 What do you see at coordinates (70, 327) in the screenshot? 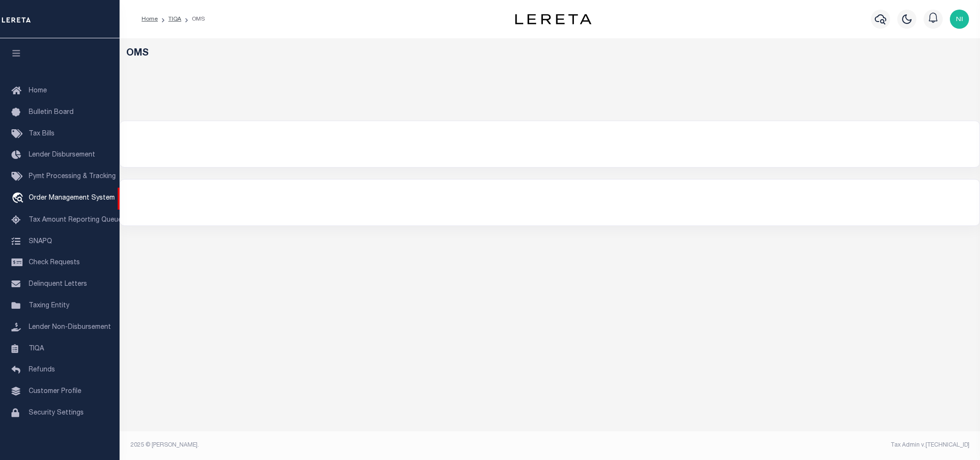
I see `span: Lender Non-Disbursement` at bounding box center [70, 327].